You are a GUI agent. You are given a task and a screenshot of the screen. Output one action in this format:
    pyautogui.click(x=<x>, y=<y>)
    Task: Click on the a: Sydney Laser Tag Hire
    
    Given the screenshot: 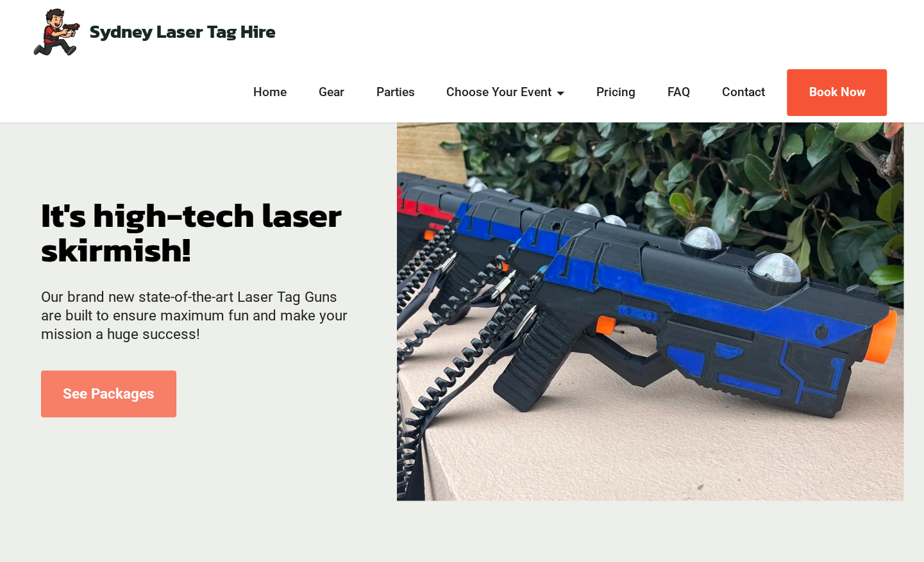 What is the action you would take?
    pyautogui.click(x=183, y=31)
    